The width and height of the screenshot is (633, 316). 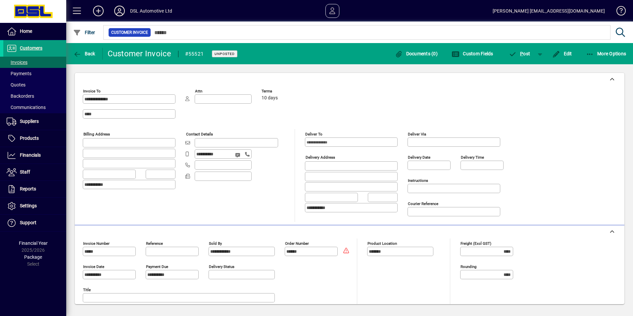 What do you see at coordinates (520, 54) in the screenshot?
I see `button: Post` at bounding box center [520, 54].